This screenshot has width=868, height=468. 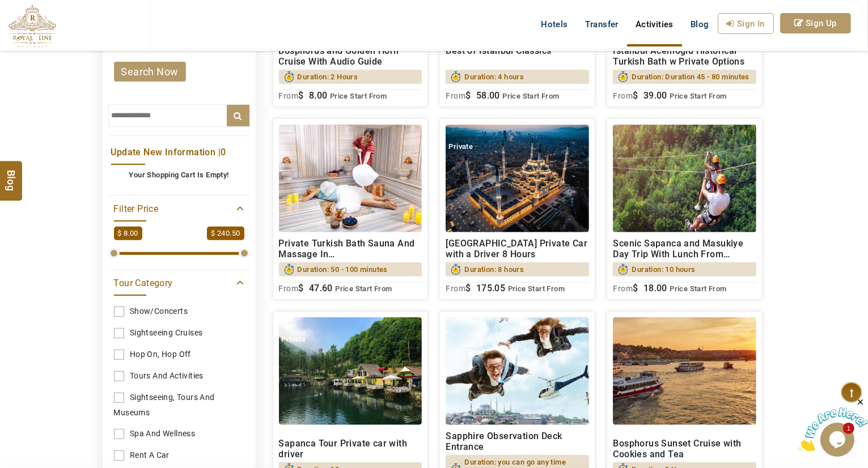 What do you see at coordinates (655, 95) in the screenshot?
I see `span: 39.00` at bounding box center [655, 95].